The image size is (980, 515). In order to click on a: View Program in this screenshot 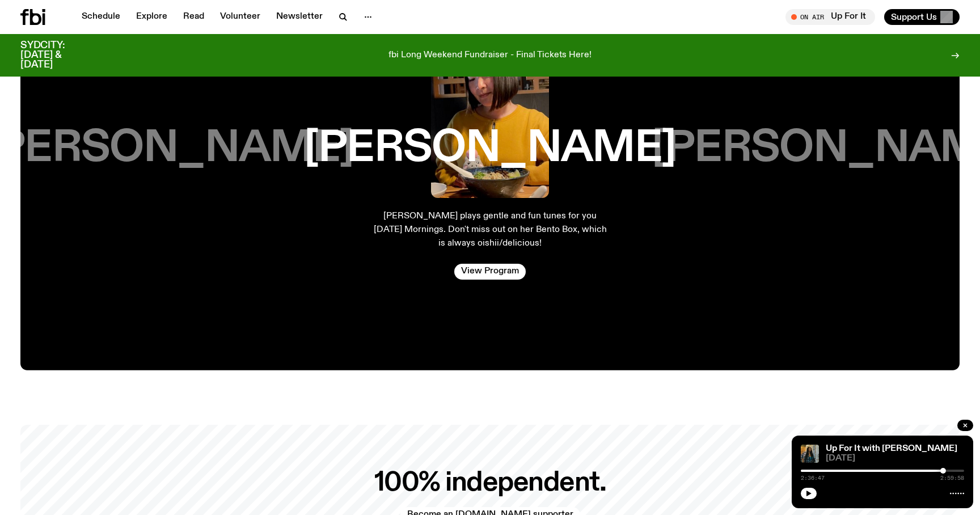, I will do `click(490, 271)`.